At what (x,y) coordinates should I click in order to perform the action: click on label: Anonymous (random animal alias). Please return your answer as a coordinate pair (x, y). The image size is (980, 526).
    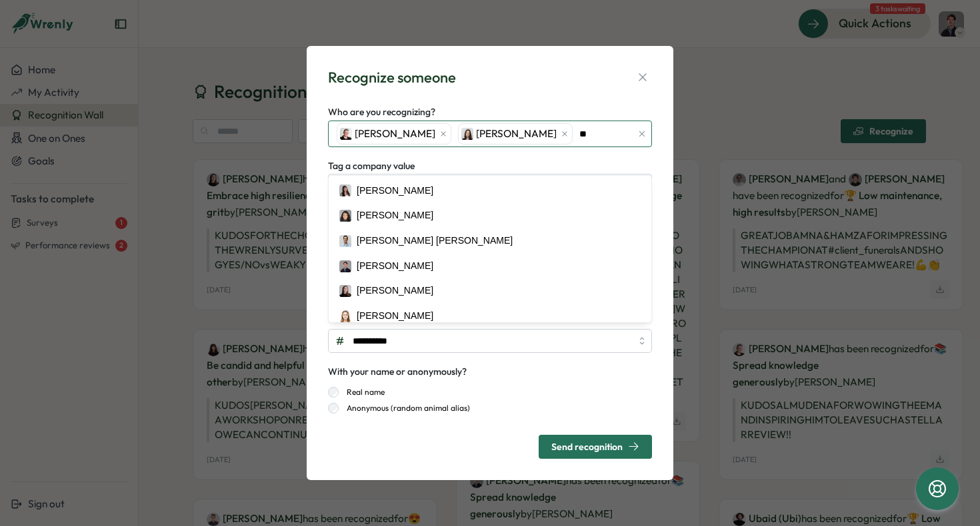
    Looking at the image, I should click on (404, 409).